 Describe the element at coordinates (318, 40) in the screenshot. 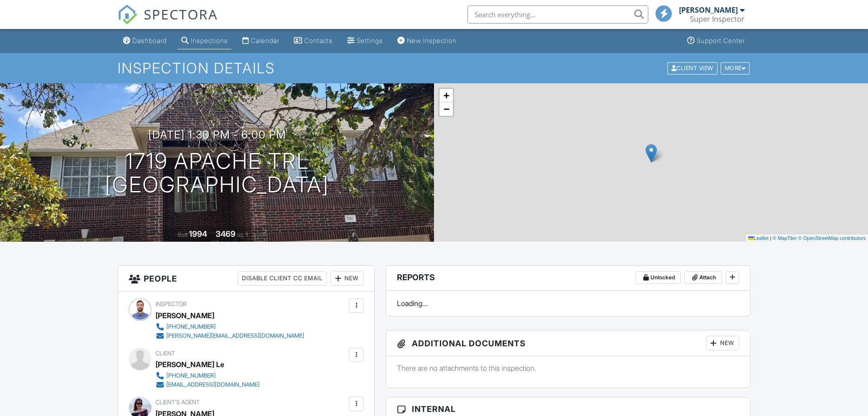

I see `div: Contacts` at that location.